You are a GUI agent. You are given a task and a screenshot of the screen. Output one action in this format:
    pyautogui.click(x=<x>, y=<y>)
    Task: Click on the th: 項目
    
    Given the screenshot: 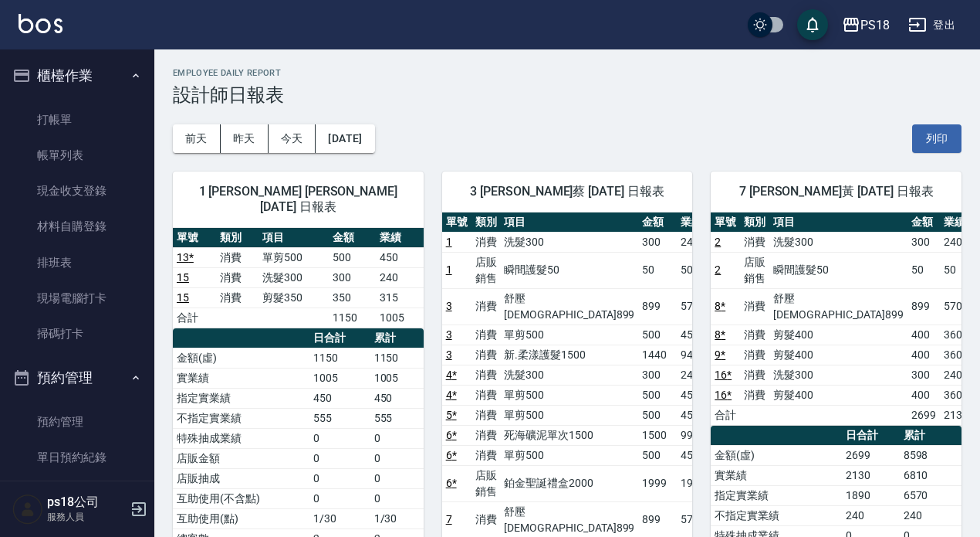 What is the action you would take?
    pyautogui.click(x=293, y=238)
    